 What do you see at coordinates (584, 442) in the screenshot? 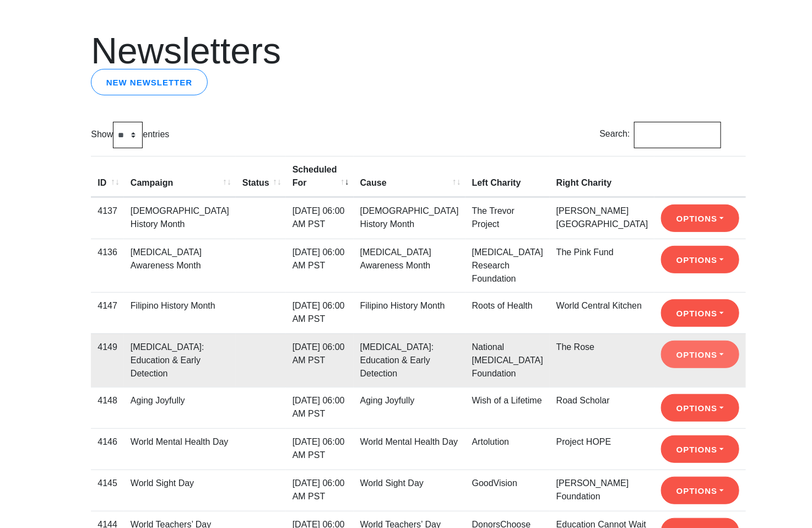
I see `a: Project HOPE` at bounding box center [584, 442].